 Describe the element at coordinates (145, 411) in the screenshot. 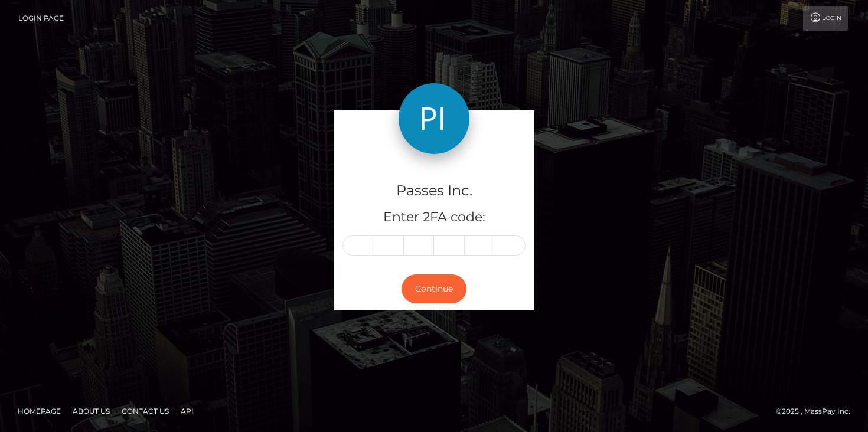

I see `a: Contact Us` at that location.